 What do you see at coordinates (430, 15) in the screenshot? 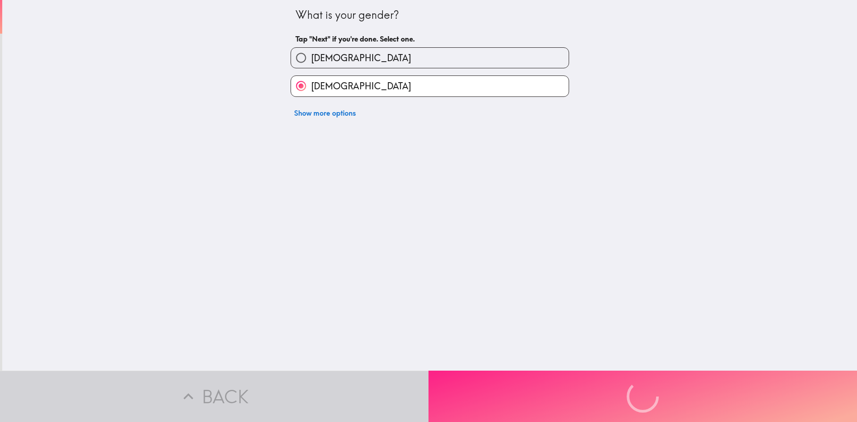
I see `div: What is your gender?` at bounding box center [430, 15].